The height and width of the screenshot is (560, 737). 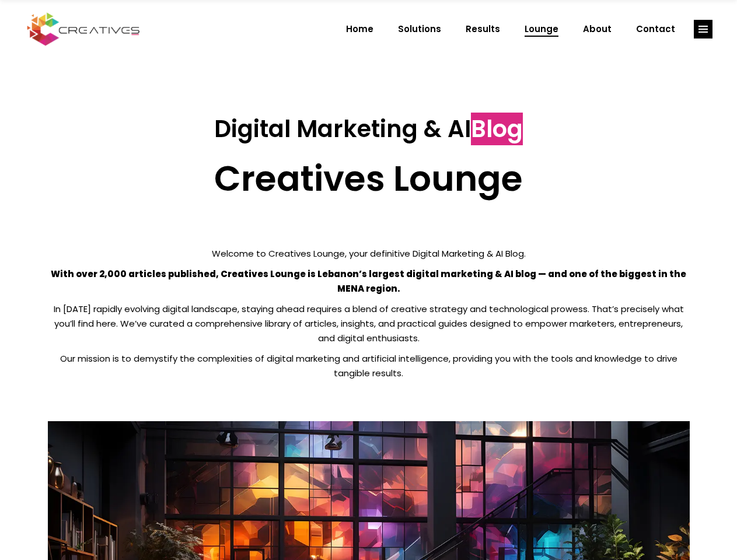 I want to click on a: Lounge, so click(x=542, y=29).